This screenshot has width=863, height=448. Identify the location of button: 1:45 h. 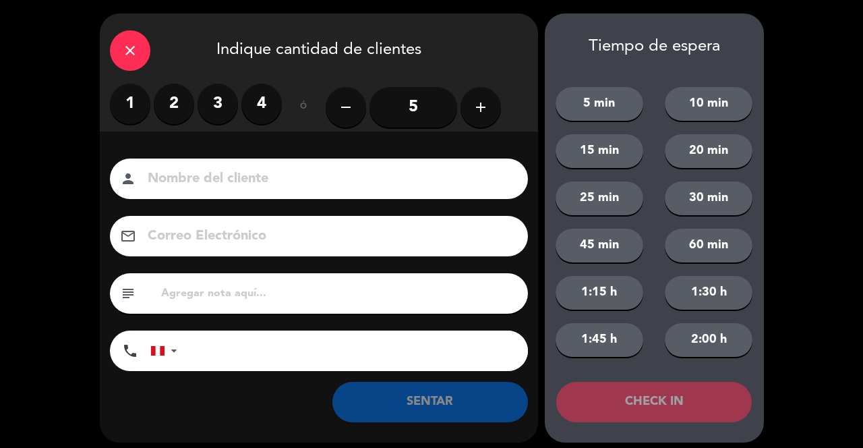
(599, 340).